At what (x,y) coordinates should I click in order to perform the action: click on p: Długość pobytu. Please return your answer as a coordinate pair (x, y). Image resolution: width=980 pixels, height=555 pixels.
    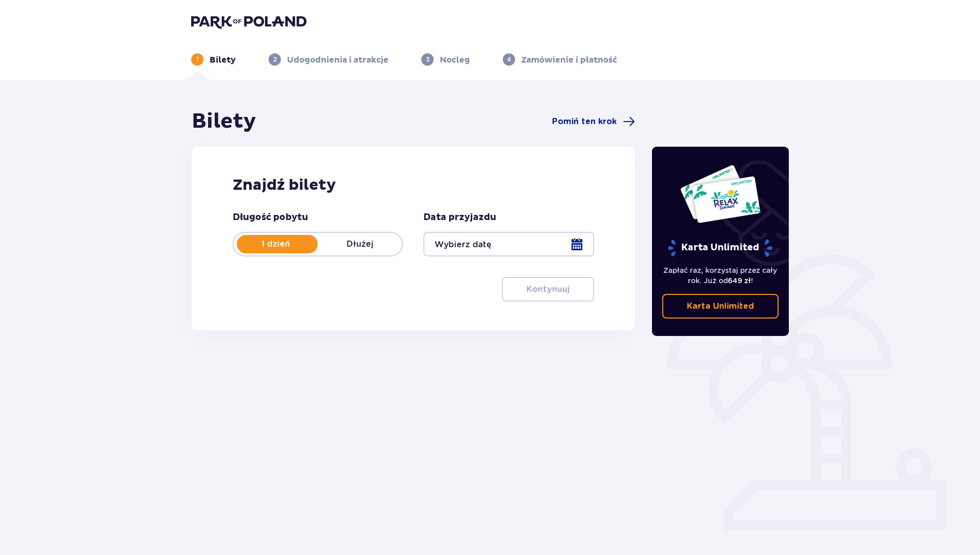
    Looking at the image, I should click on (270, 218).